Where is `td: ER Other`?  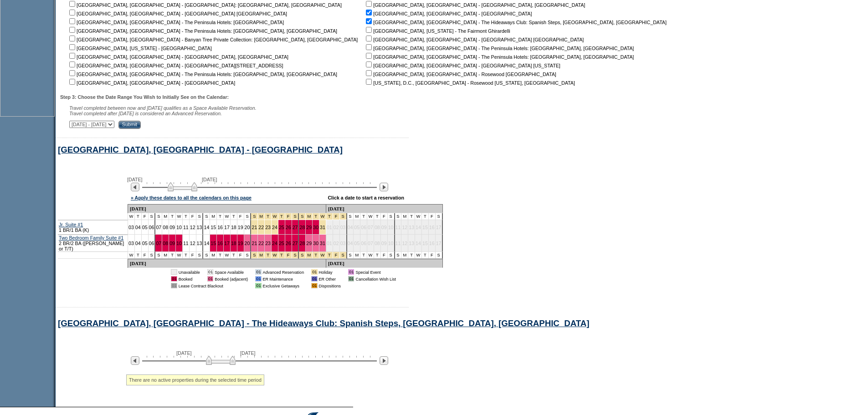
td: ER Other is located at coordinates (330, 279).